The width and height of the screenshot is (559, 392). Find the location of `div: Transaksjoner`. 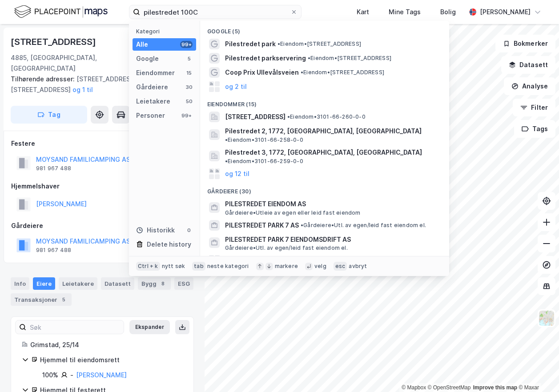

div: Transaksjoner is located at coordinates (41, 300).